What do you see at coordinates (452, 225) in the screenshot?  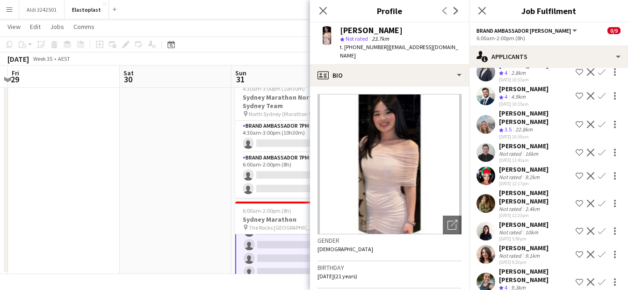 I see `div: Open photos pop-in` at bounding box center [452, 225].